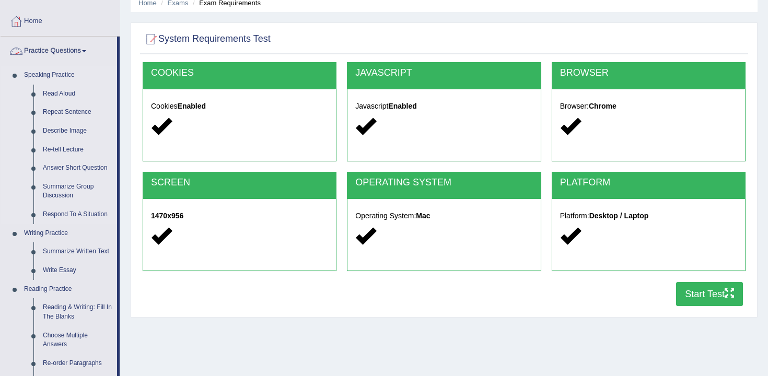  Describe the element at coordinates (619, 216) in the screenshot. I see `strong: Desktop / Laptop` at that location.